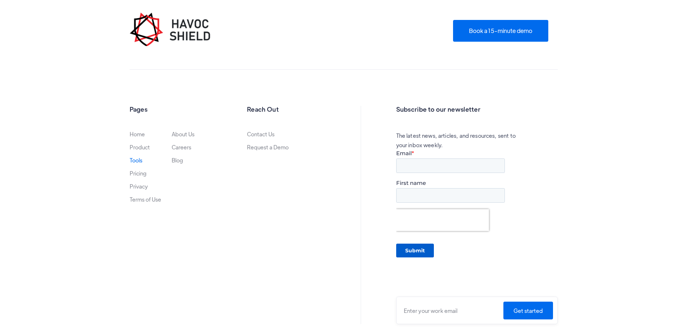 The image size is (687, 335). I want to click on a: Tools, so click(136, 160).